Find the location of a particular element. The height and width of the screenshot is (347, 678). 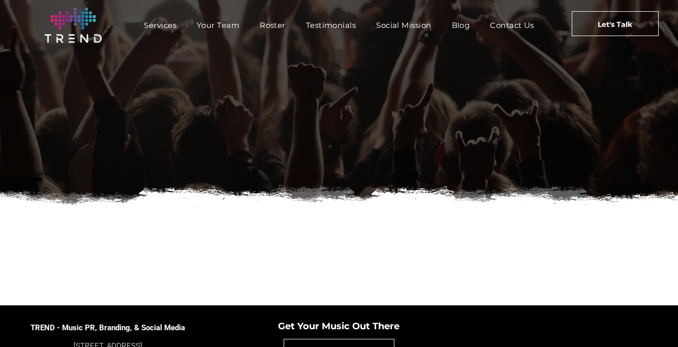

span: Get Your Music Out There is located at coordinates (339, 326).